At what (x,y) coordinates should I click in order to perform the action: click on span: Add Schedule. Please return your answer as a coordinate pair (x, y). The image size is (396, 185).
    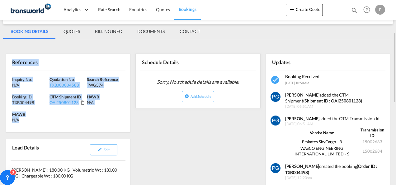
    Looking at the image, I should click on (201, 96).